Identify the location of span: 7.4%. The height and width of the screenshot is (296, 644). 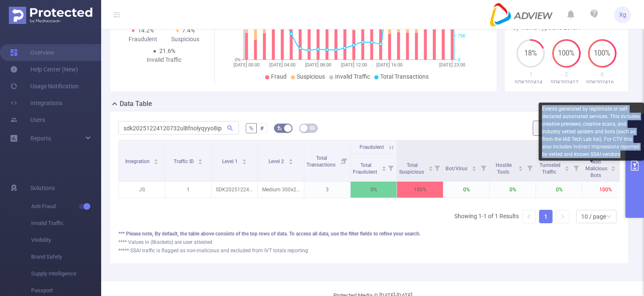
(188, 30).